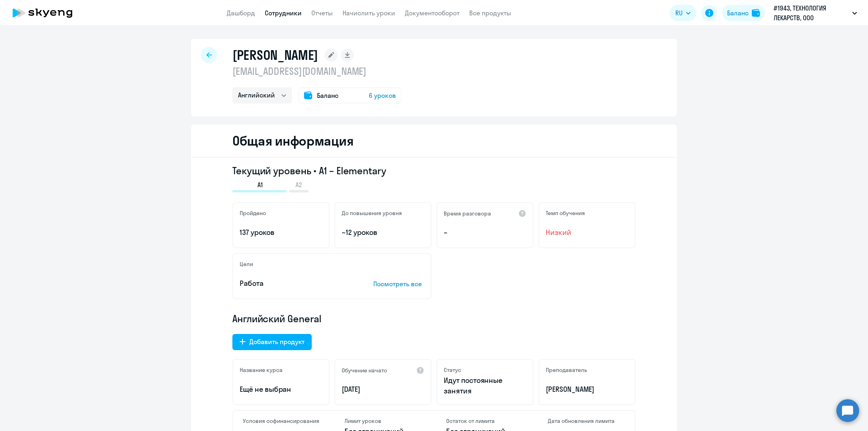 This screenshot has width=868, height=431. I want to click on a: Отчеты, so click(321, 13).